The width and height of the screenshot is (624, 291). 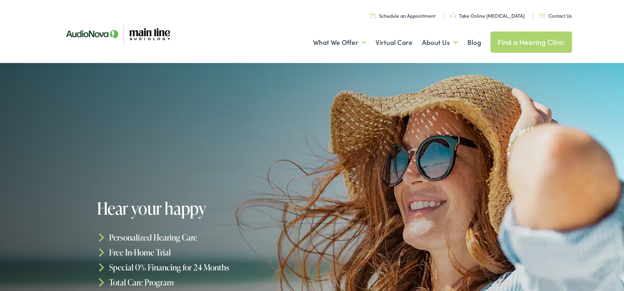 I want to click on a: Contact Us, so click(x=555, y=15).